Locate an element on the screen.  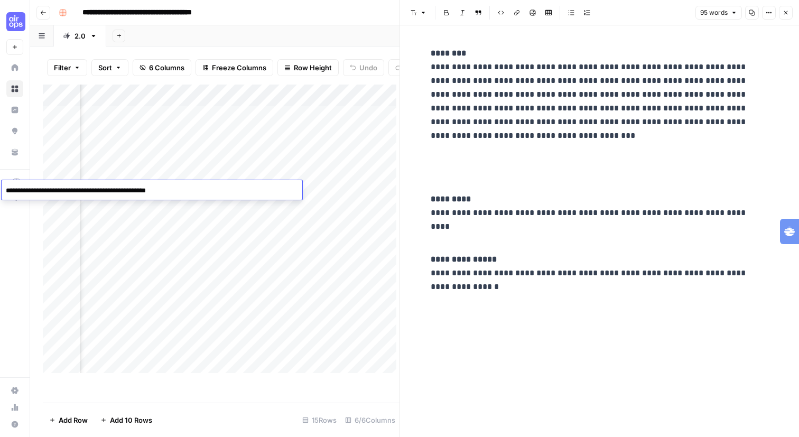
button: Add Row is located at coordinates (68, 420).